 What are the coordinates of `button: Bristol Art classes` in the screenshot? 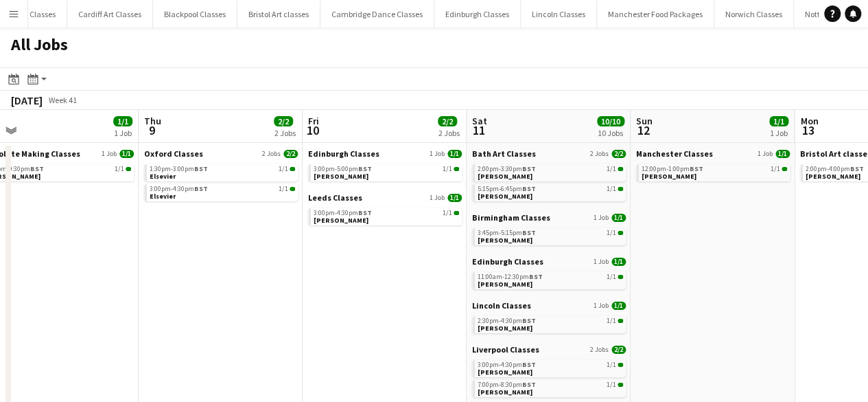 It's located at (279, 14).